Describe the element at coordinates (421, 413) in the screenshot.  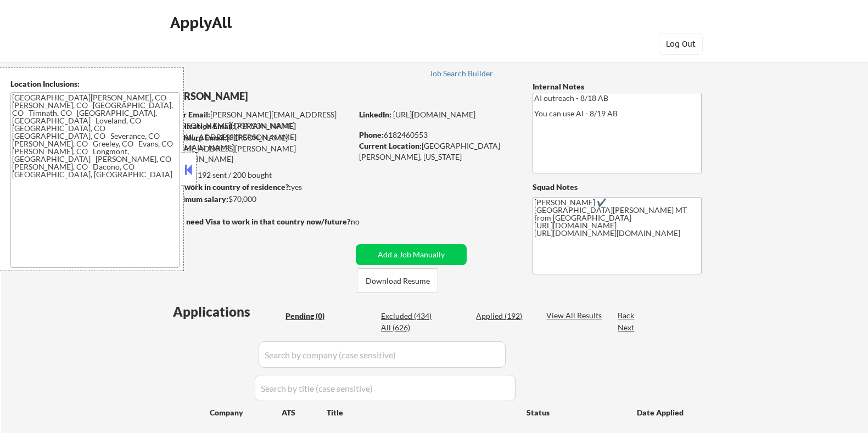
I see `div: Title` at that location.